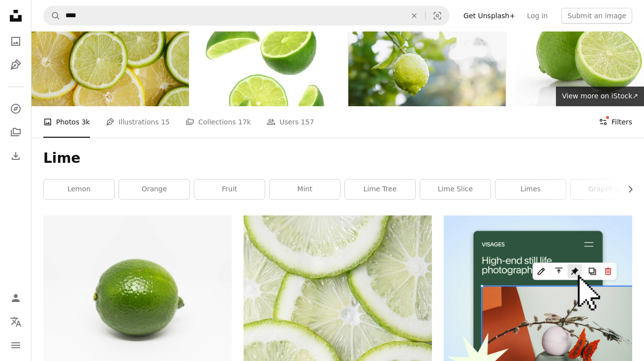 The width and height of the screenshot is (644, 361). Describe the element at coordinates (269, 54) in the screenshot. I see `img: Cut fresh limes falling on white background` at that location.